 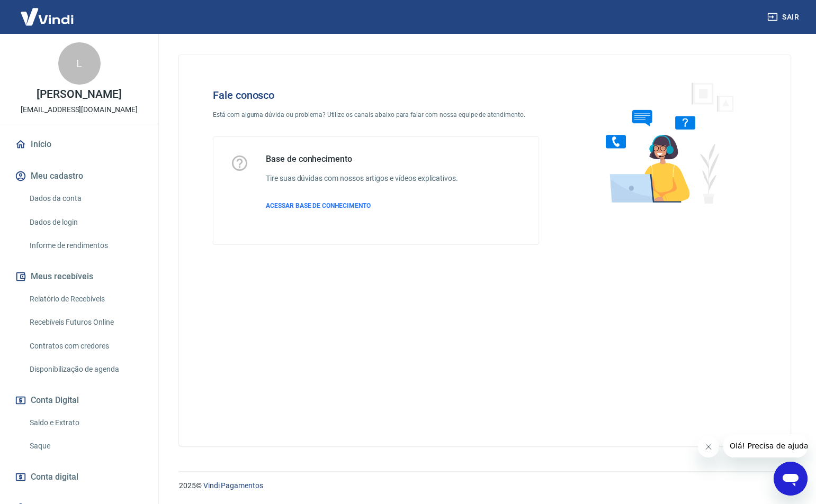 What do you see at coordinates (79, 144) in the screenshot?
I see `a: Início` at bounding box center [79, 144].